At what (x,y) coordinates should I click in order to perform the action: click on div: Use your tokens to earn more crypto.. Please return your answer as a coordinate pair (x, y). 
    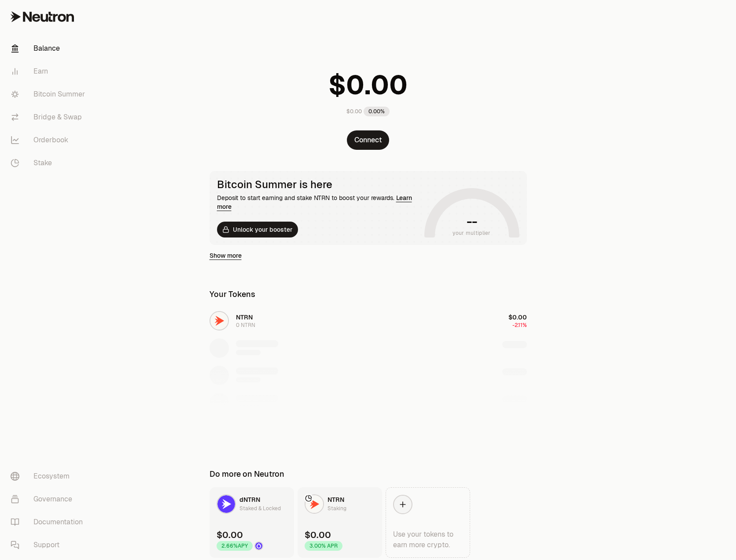
    Looking at the image, I should click on (428, 539).